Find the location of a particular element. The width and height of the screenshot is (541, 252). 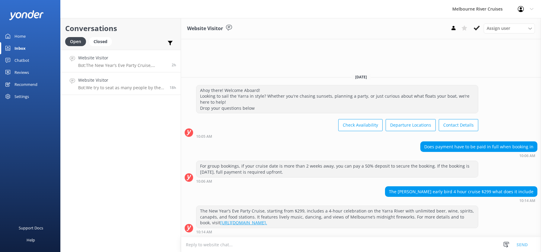

span: Sep 04 2025 10:14am (UTC +10:00) Australia/Sydney is located at coordinates (174, 65).